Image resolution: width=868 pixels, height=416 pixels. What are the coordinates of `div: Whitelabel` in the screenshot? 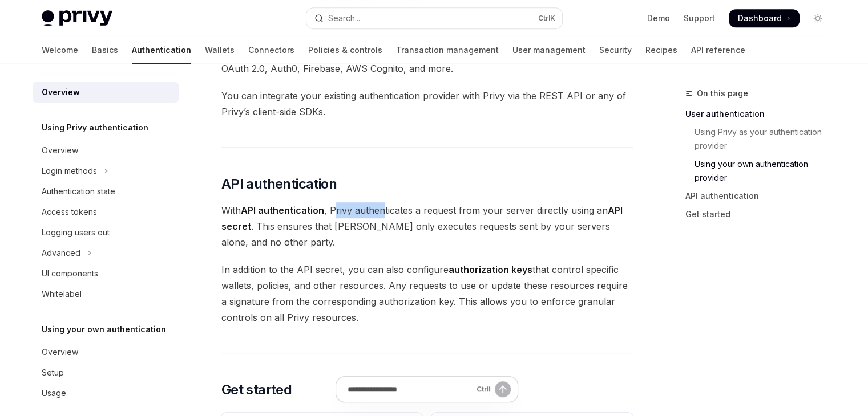 It's located at (62, 294).